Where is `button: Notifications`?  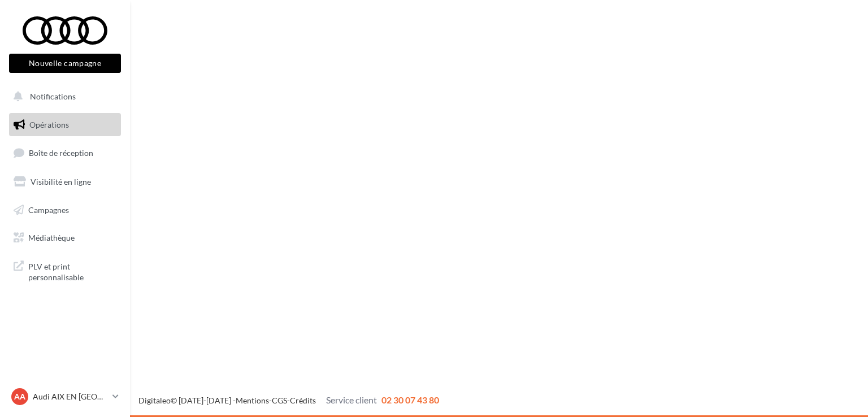 button: Notifications is located at coordinates (63, 97).